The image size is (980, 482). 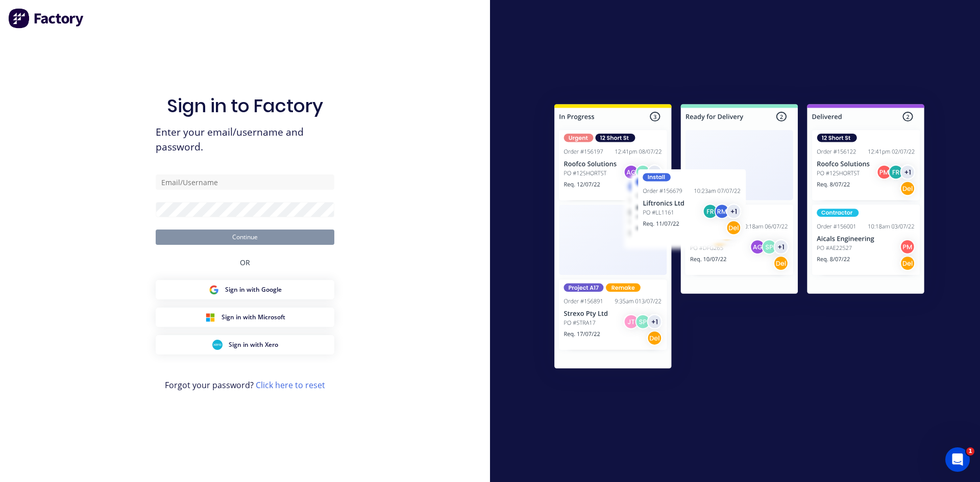 What do you see at coordinates (253, 317) in the screenshot?
I see `span: Sign in with Microsoft` at bounding box center [253, 317].